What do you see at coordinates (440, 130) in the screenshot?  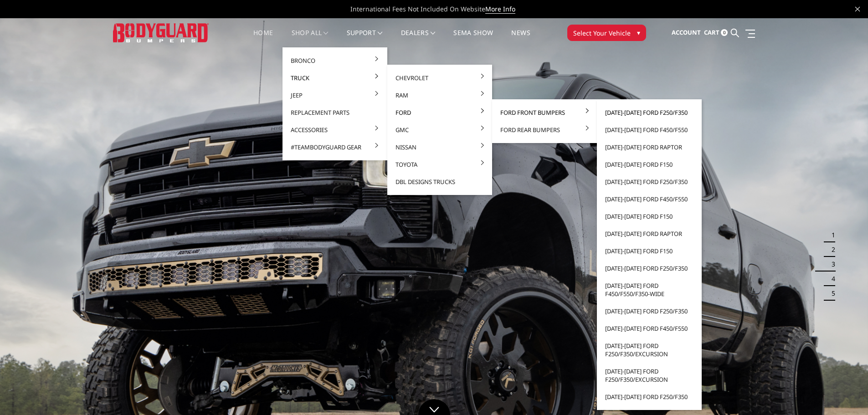 I see `a: GMC` at bounding box center [440, 130].